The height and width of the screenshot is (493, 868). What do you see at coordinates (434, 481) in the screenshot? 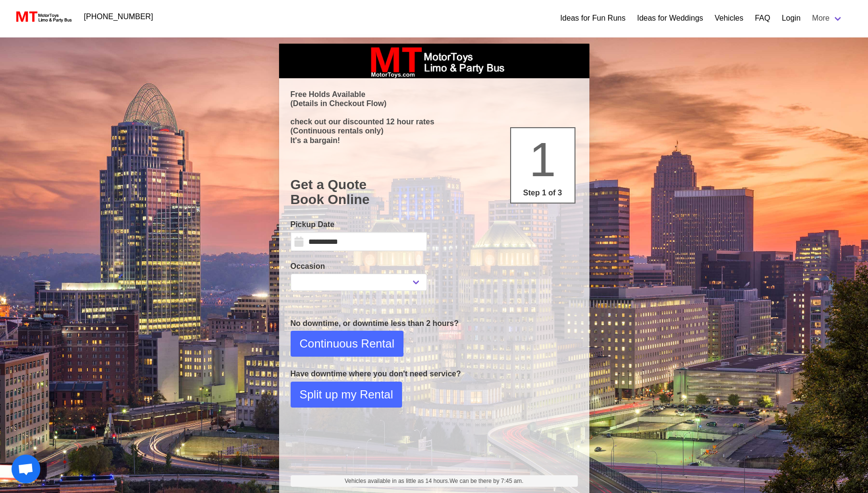
I see `span: Vehicles available in as little as 14 hours.` at bounding box center [434, 481].